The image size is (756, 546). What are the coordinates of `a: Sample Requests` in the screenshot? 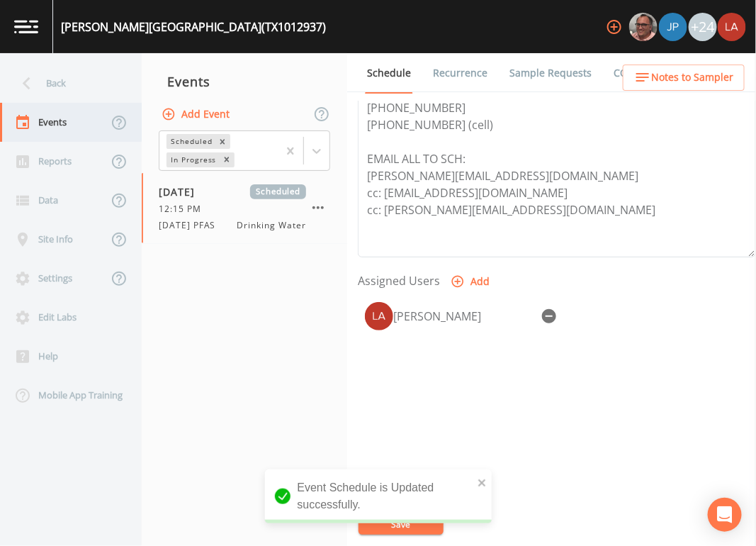 It's located at (550, 73).